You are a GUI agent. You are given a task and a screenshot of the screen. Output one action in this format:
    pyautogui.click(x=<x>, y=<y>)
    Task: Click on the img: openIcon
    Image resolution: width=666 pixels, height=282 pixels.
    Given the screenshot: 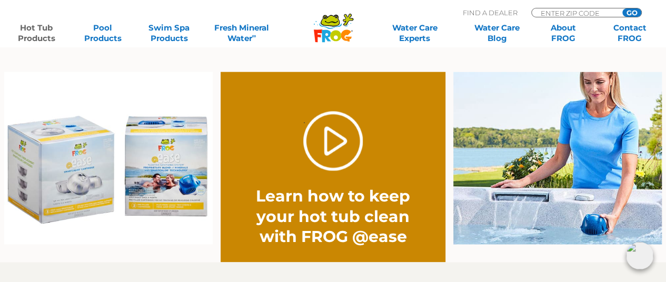 What is the action you would take?
    pyautogui.click(x=640, y=256)
    